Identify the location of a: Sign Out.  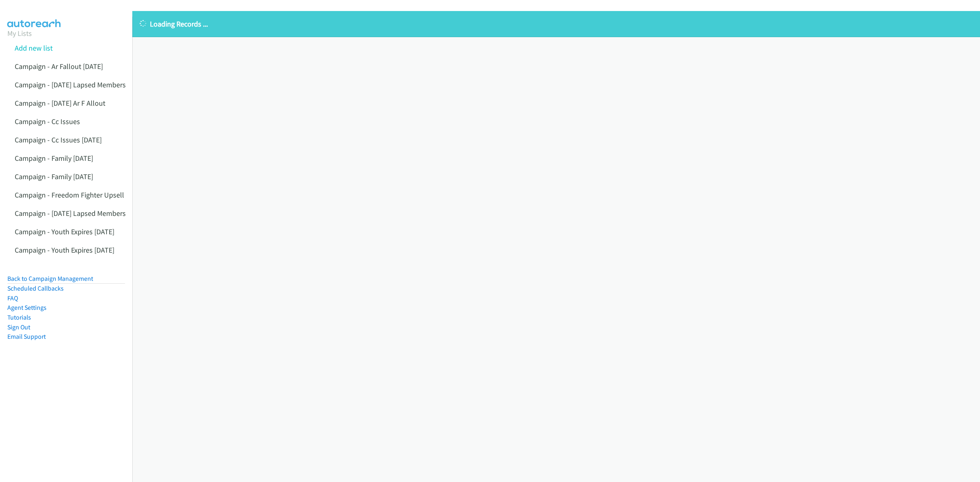
(19, 327).